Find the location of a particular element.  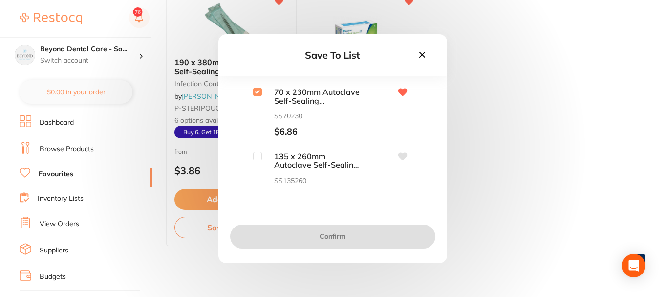

span: SS135260 is located at coordinates (311, 180).